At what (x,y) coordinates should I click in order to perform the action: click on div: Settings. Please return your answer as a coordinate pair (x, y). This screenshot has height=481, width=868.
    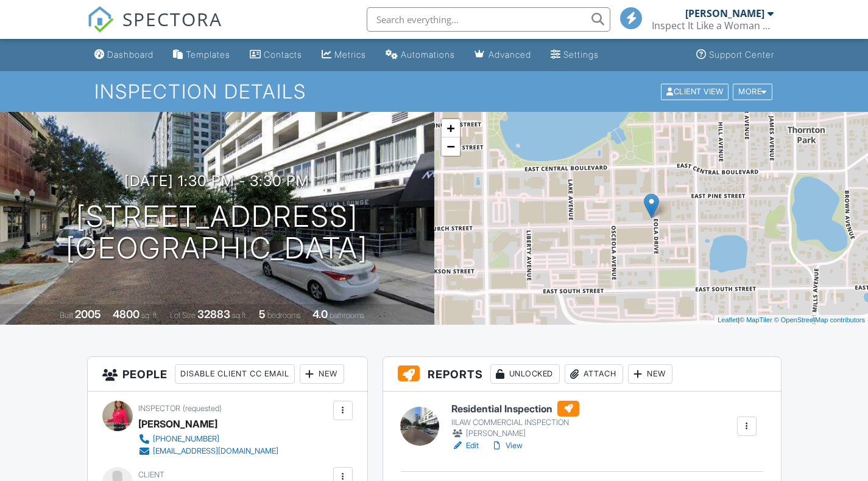
    Looking at the image, I should click on (581, 54).